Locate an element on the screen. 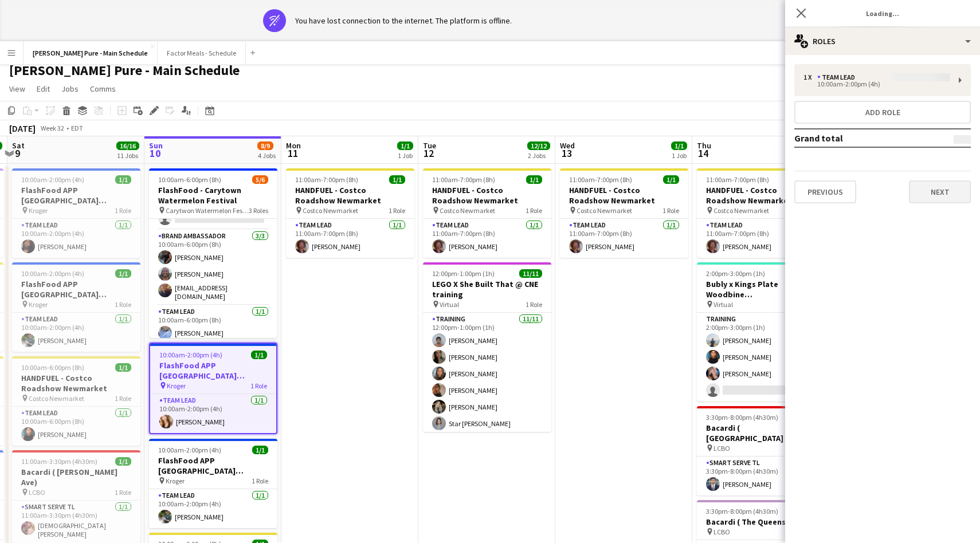  span: Virtual is located at coordinates (449, 304).